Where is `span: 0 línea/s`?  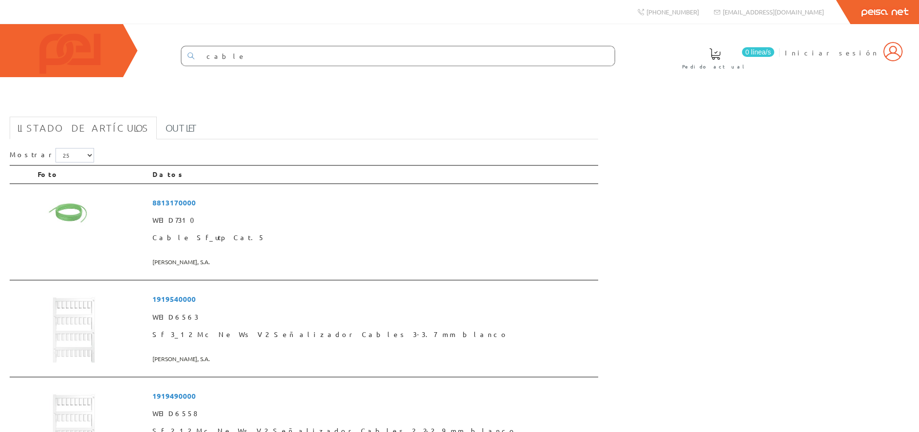
span: 0 línea/s is located at coordinates (758, 52).